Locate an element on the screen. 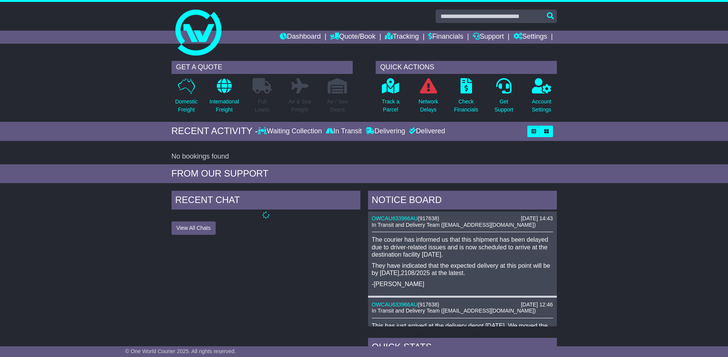 This screenshot has width=728, height=357. a: DomesticFreight is located at coordinates (186, 98).